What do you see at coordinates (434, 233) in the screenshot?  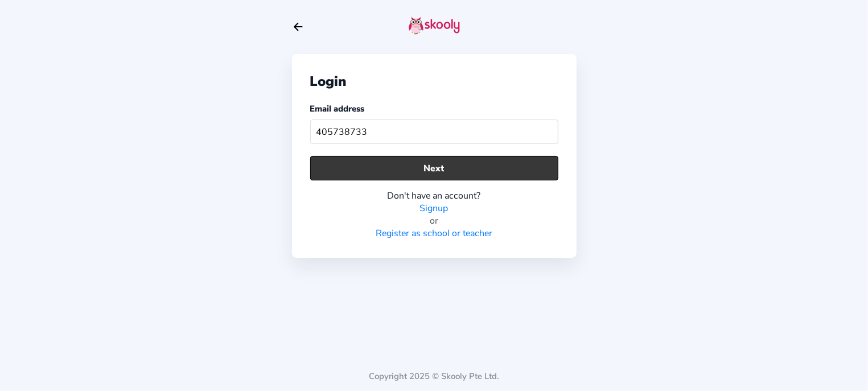 I see `a: Register as school or teacher` at bounding box center [434, 233].